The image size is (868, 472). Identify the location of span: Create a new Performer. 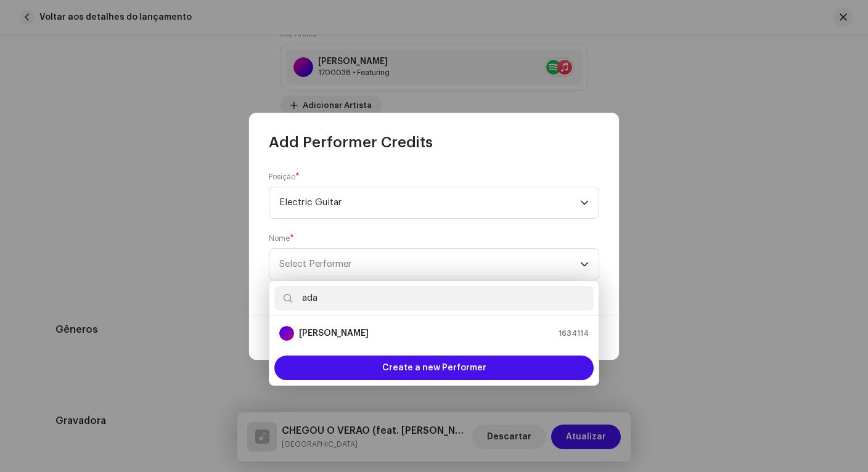
(434, 368).